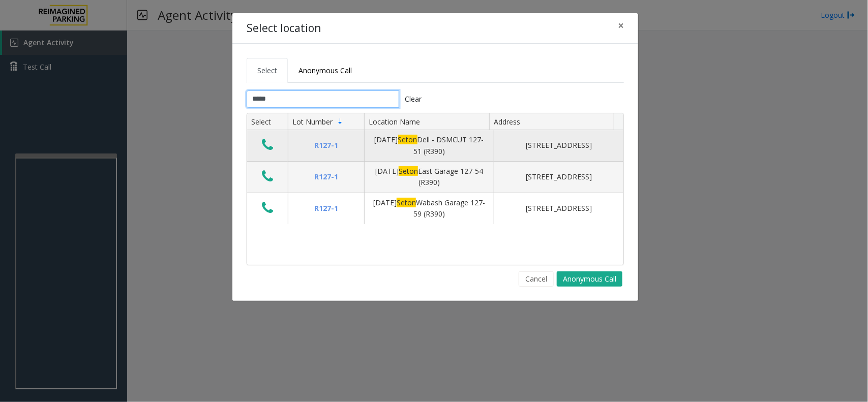 This screenshot has width=868, height=402. Describe the element at coordinates (536, 279) in the screenshot. I see `button: Cancel` at that location.